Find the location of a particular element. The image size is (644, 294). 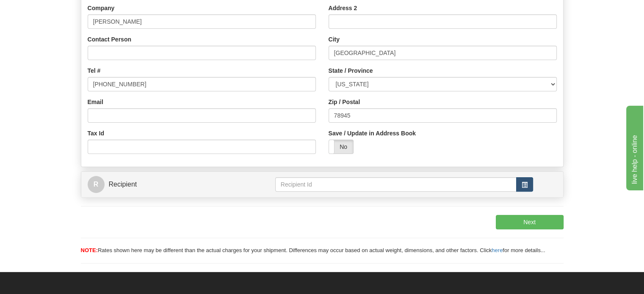

span: R is located at coordinates (96, 185).